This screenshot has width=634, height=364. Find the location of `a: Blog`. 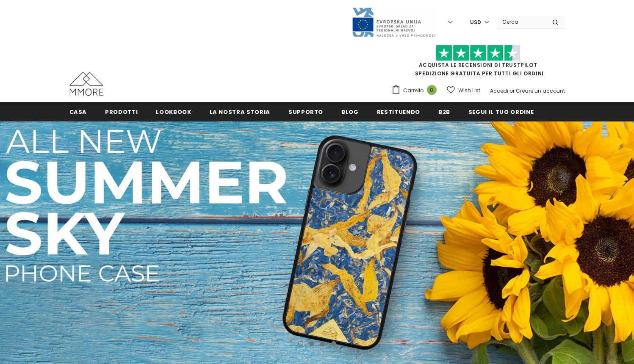

a: Blog is located at coordinates (350, 111).